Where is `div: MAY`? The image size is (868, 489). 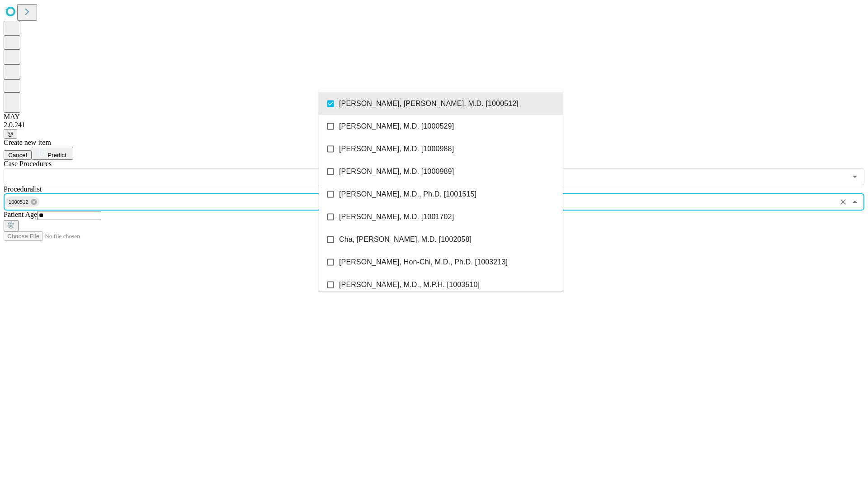 div: MAY is located at coordinates (434, 117).